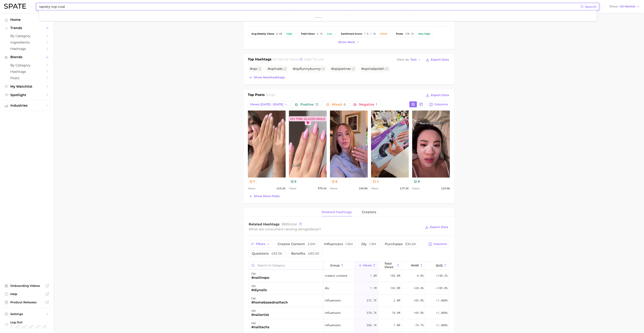  I want to click on span: # nailpolish, so click(373, 69).